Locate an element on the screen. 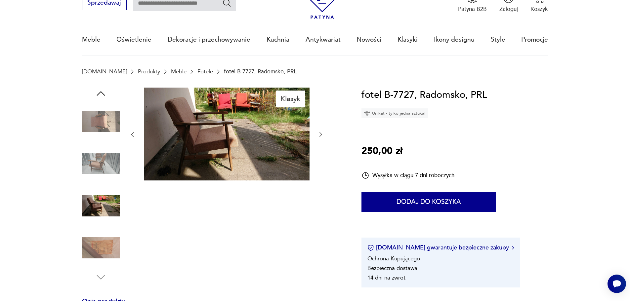 The height and width of the screenshot is (301, 630). p: 250,00 zł is located at coordinates (382, 152).